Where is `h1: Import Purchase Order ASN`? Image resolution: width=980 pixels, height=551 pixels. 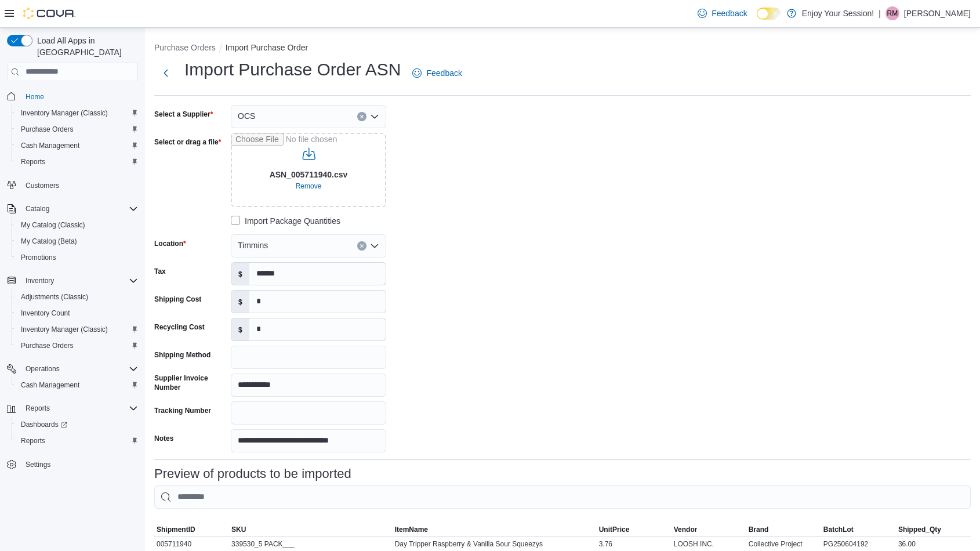
h1: Import Purchase Order ASN is located at coordinates (293, 70).